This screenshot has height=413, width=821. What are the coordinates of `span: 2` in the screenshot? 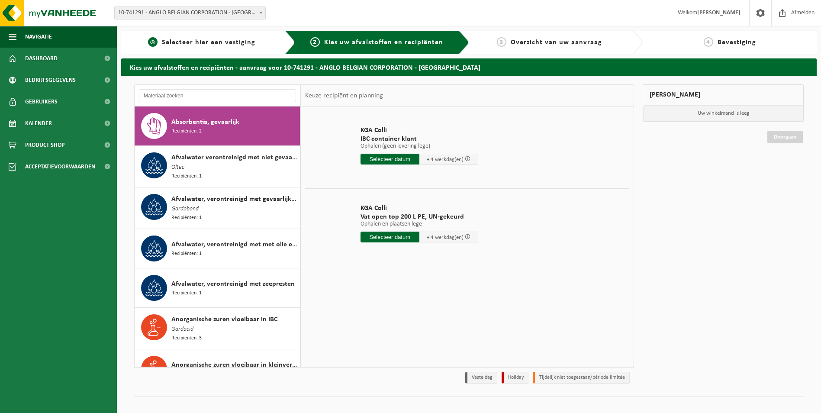 It's located at (315, 42).